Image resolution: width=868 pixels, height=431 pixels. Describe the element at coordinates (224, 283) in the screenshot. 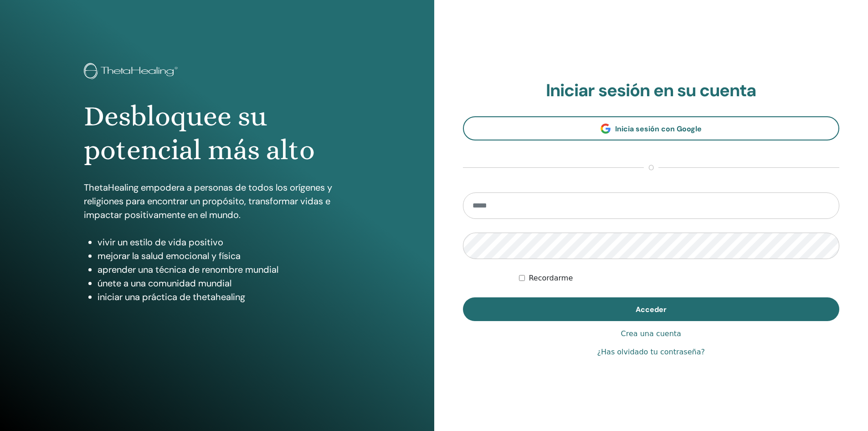

I see `li: únete a una comunidad mundial` at that location.